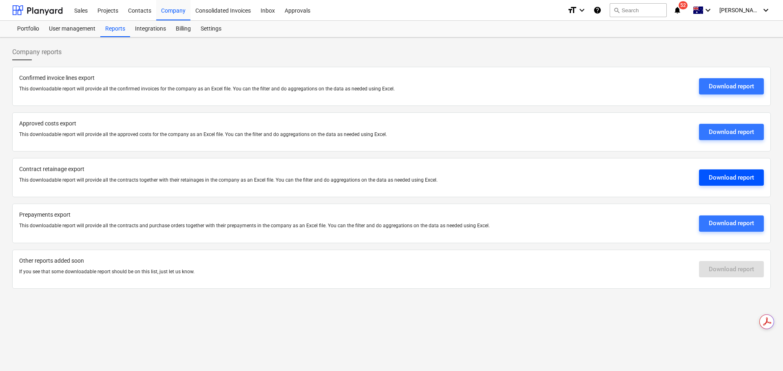 This screenshot has width=783, height=371. What do you see at coordinates (211, 29) in the screenshot?
I see `div: Settings` at bounding box center [211, 29].